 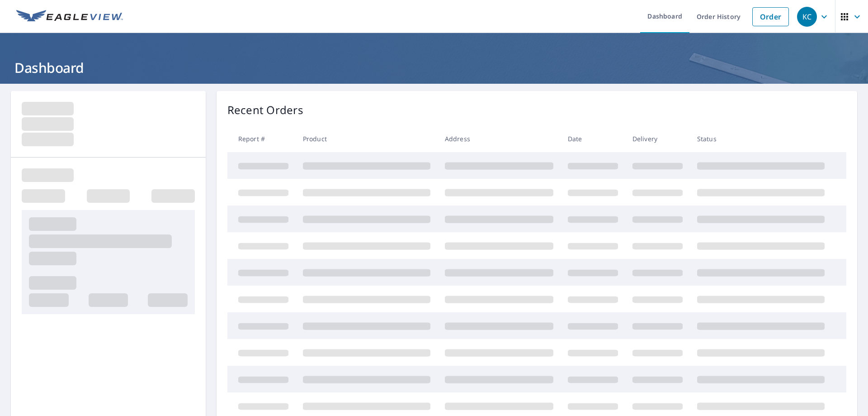 I want to click on h1: Dashboard, so click(x=434, y=67).